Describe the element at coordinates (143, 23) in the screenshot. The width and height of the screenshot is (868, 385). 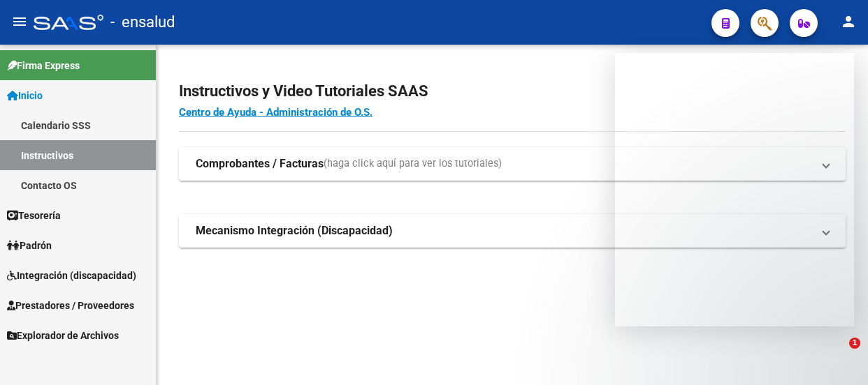
I see `span: - ensalud` at that location.